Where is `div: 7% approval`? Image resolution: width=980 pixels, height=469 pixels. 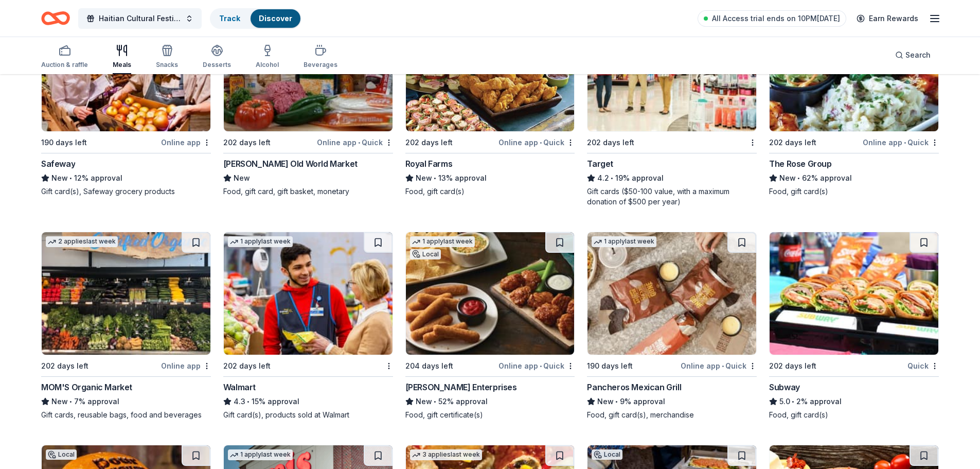
div: 7% approval is located at coordinates (126, 401).